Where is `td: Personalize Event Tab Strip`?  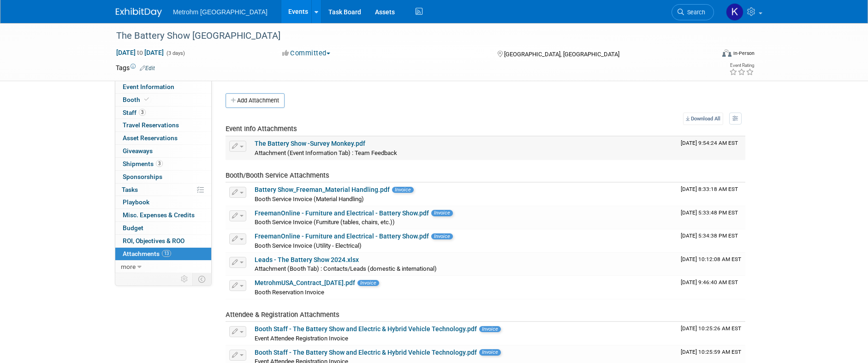 td: Personalize Event Tab Strip is located at coordinates (184, 279).